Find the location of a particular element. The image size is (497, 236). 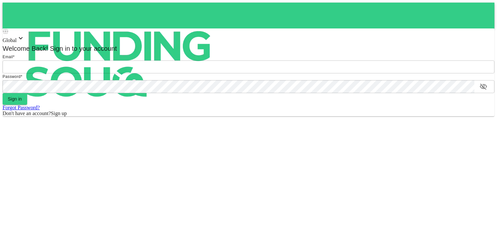

span: Forgot Password? is located at coordinates (21, 107).